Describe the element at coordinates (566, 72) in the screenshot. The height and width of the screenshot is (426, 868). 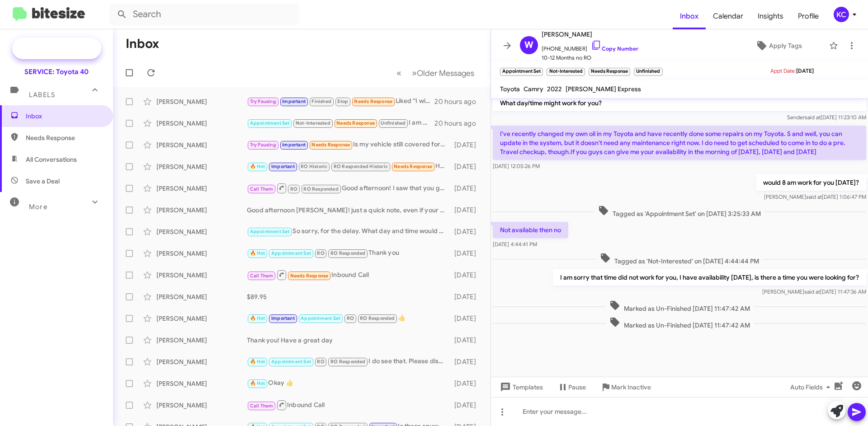
I see `small: Not-Interested` at that location.